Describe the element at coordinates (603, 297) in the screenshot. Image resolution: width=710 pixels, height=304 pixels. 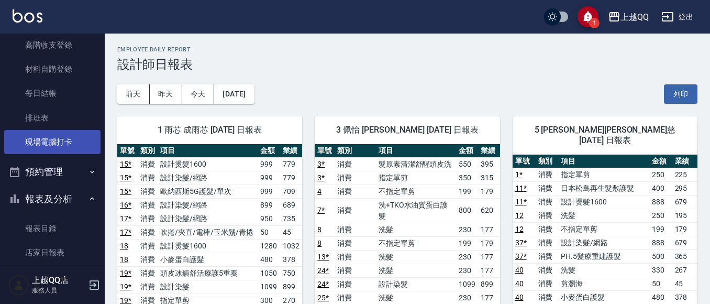
I see `td: 小麥蛋白護髮` at that location.